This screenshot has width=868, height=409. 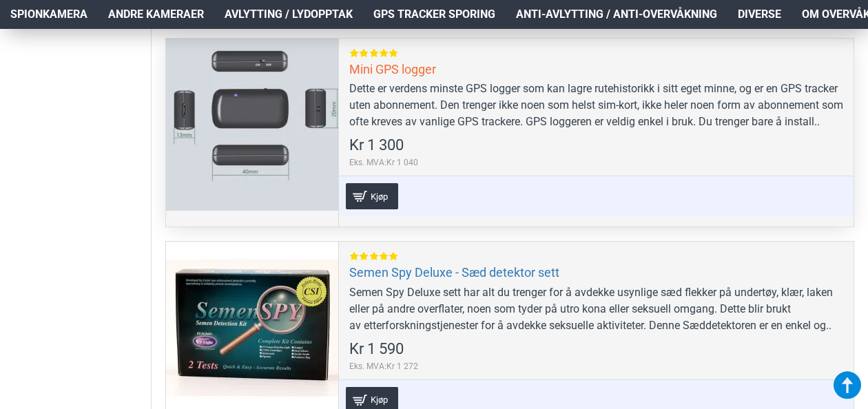 I want to click on span: Diverse, so click(x=760, y=14).